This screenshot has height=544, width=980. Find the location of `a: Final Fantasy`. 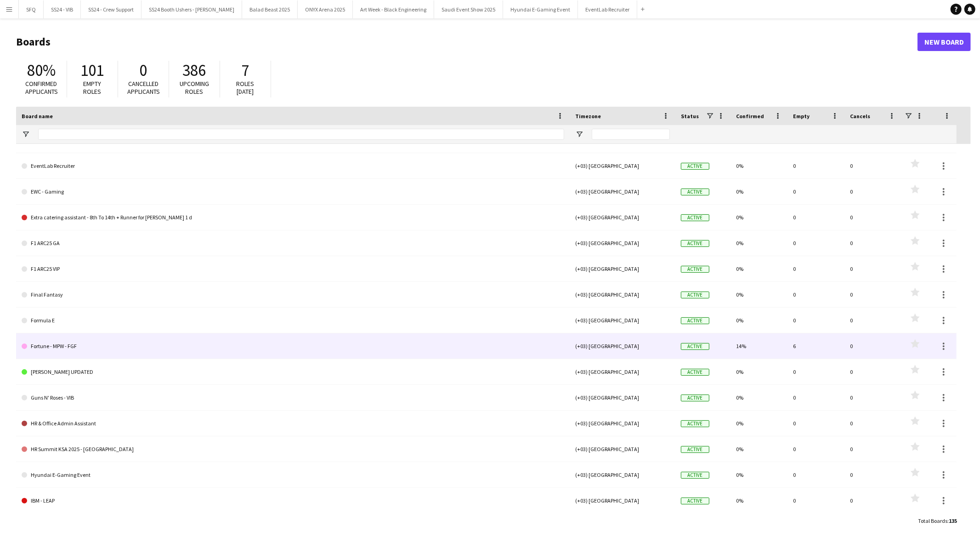

a: Final Fantasy is located at coordinates (293, 295).